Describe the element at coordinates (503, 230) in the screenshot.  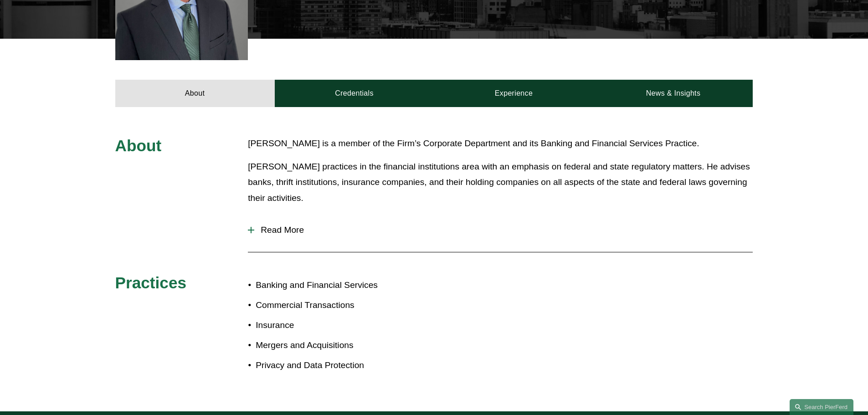
I see `span: Read More` at that location.